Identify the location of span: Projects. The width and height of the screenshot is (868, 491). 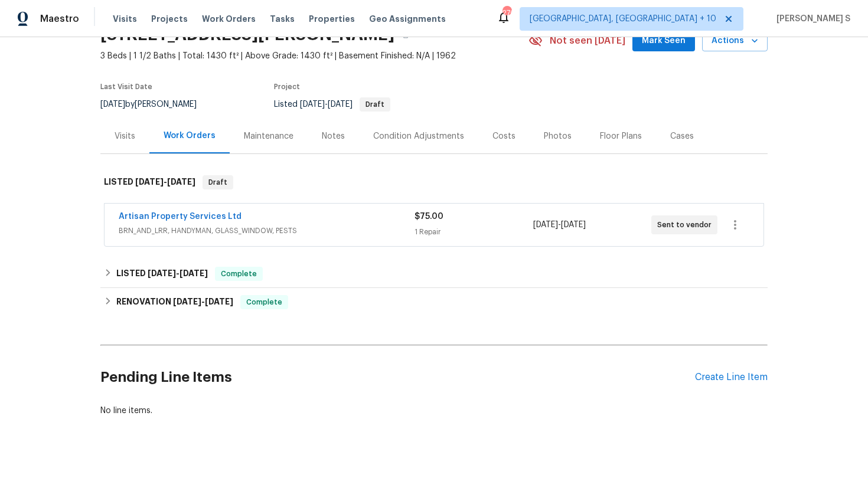
(169, 19).